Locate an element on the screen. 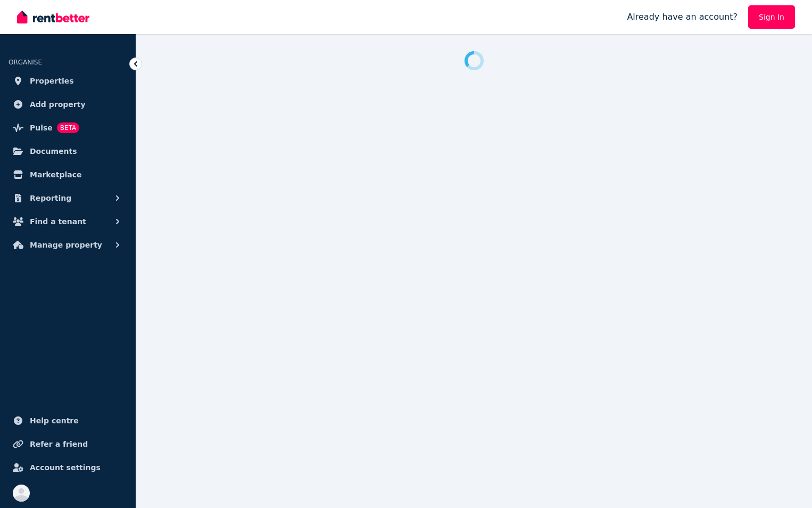 This screenshot has height=508, width=812. span: Account settings is located at coordinates (65, 467).